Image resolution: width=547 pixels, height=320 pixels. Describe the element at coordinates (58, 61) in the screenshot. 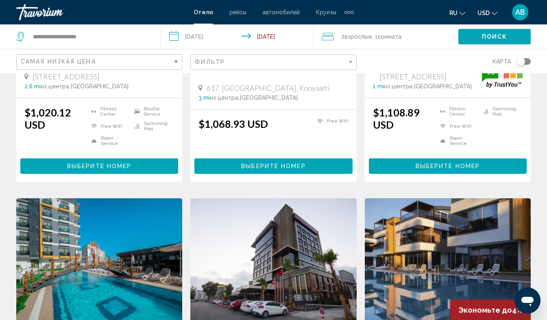

I see `span: Самая низкая цена` at that location.